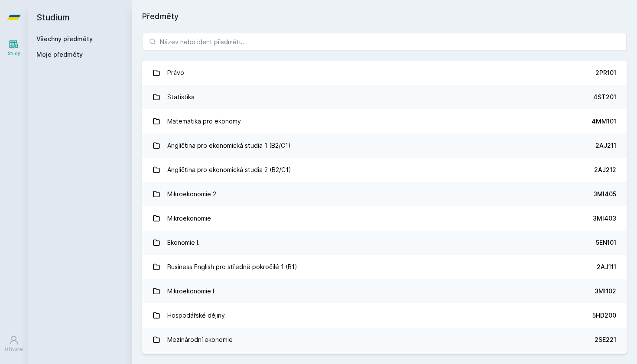 Image resolution: width=637 pixels, height=364 pixels. I want to click on a: Mikroekonomie 3MI403, so click(384, 219).